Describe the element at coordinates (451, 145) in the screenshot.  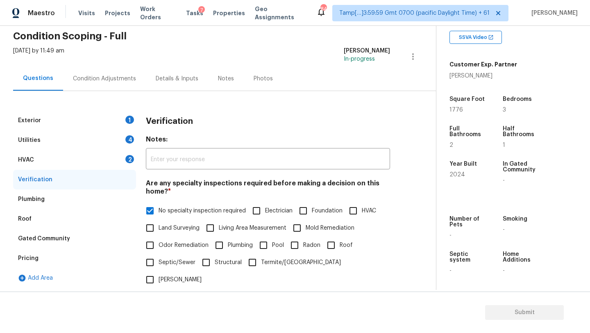
I see `span: 2` at that location.